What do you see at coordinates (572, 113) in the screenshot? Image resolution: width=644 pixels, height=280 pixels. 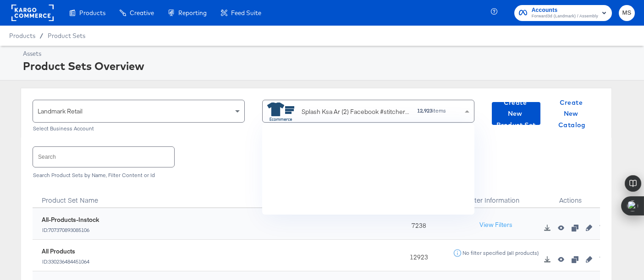 I see `button: Create New Catalog` at bounding box center [572, 113].